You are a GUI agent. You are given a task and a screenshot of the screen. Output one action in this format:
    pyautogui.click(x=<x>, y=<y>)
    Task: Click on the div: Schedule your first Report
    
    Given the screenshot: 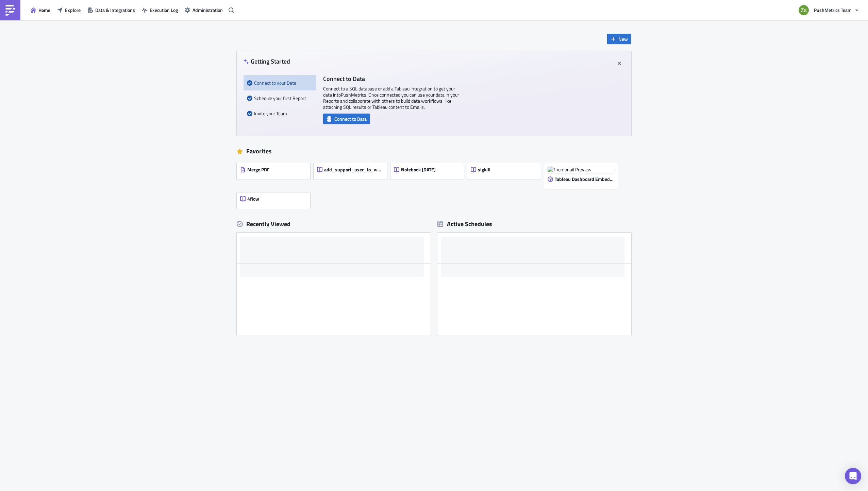 What is the action you would take?
    pyautogui.click(x=280, y=97)
    